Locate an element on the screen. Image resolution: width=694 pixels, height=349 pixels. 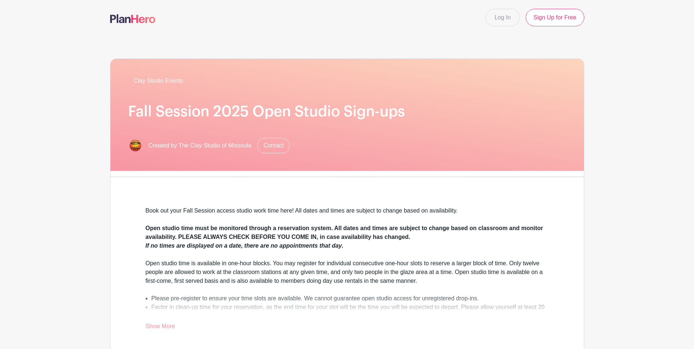
span: Created by The Clay Studio of Missoula is located at coordinates (200, 146).